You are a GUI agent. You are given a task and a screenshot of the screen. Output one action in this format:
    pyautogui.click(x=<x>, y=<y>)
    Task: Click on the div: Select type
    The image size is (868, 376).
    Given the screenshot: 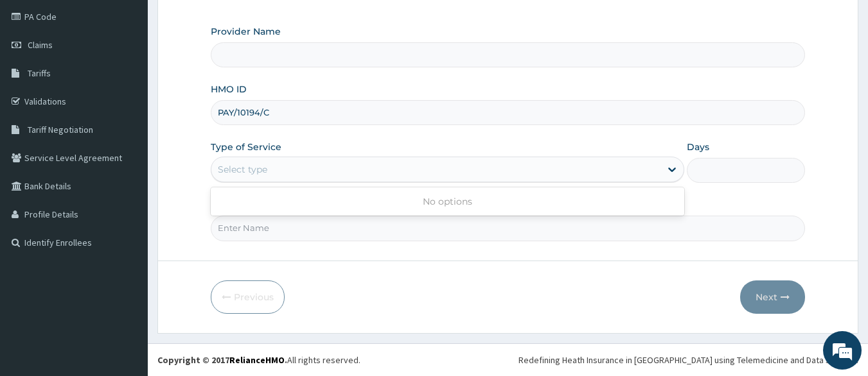 What is the action you would take?
    pyautogui.click(x=242, y=170)
    